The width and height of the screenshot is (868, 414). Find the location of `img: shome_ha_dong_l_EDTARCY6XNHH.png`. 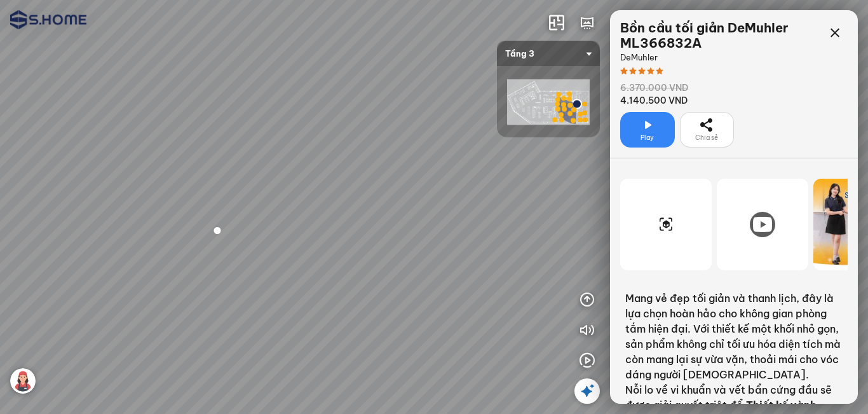

img: shome_ha_dong_l_EDTARCY6XNHH.png is located at coordinates (549, 102).